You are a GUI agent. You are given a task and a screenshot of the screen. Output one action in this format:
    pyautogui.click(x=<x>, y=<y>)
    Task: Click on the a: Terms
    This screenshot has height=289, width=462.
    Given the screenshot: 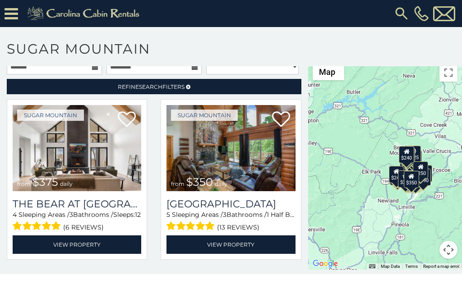 What is the action you would take?
    pyautogui.click(x=411, y=266)
    